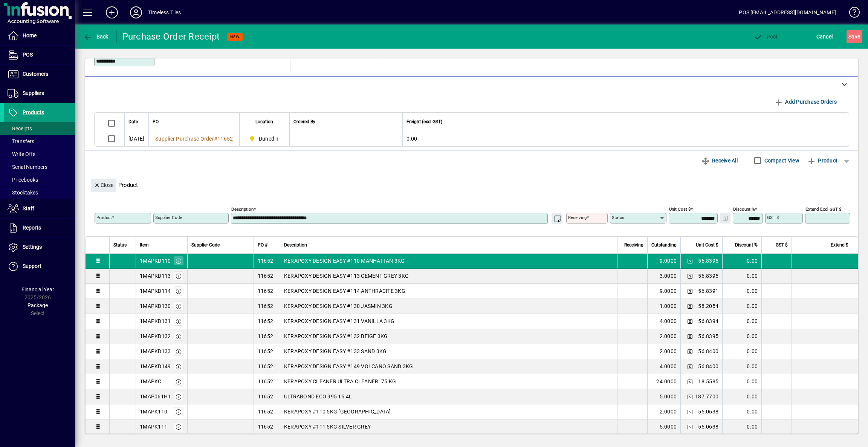 Image resolution: width=868 pixels, height=447 pixels. Describe the element at coordinates (19, 129) in the screenshot. I see `span: Receipts` at that location.